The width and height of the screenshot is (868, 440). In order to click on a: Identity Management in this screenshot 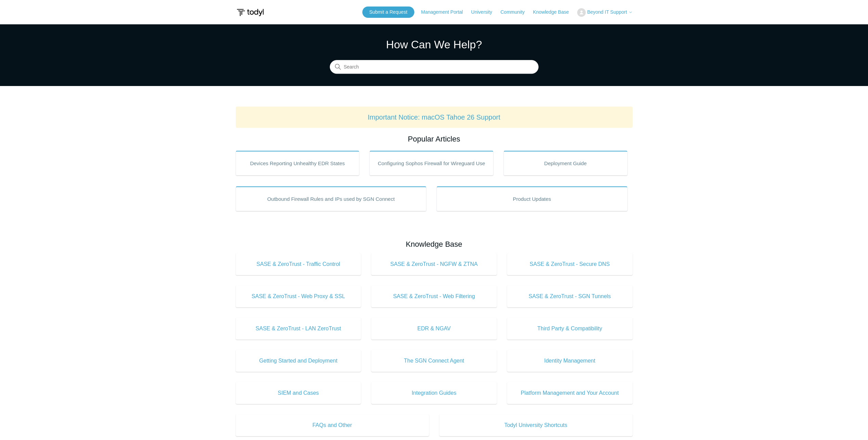, I will do `click(569, 361)`.